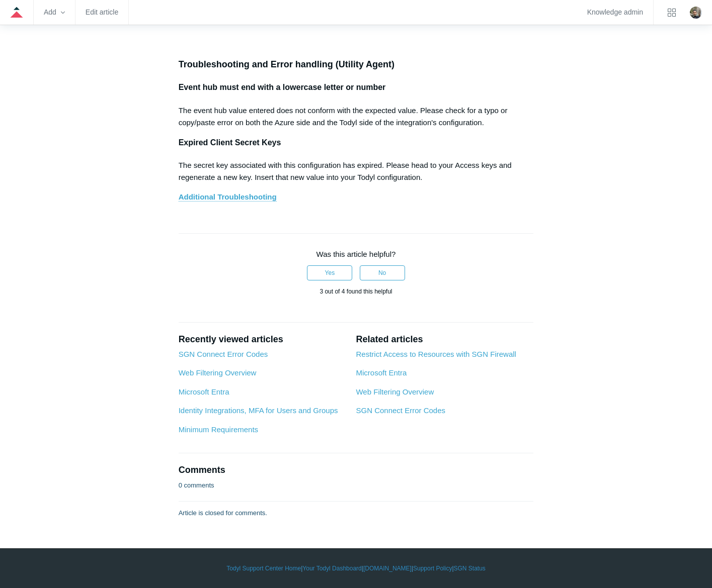 This screenshot has width=712, height=588. What do you see at coordinates (356, 116) in the screenshot?
I see `p: The event hub value entered does not conform with the expected value. Please check for a typo or ...` at bounding box center [356, 116].